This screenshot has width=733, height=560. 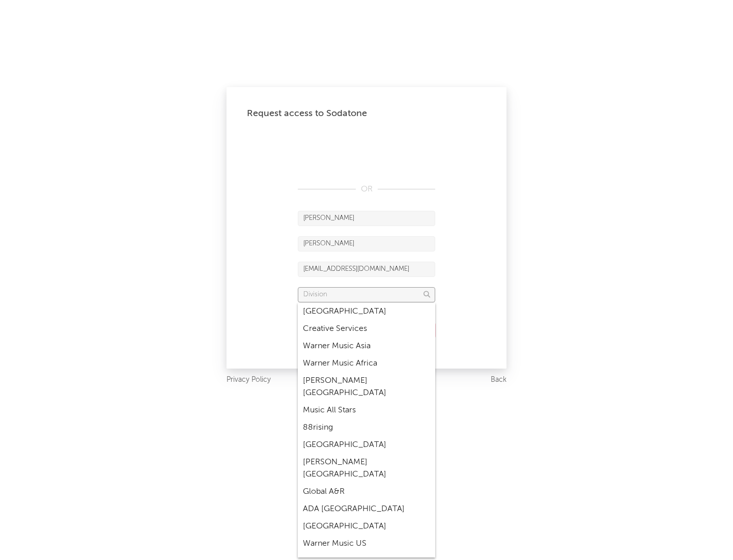 What do you see at coordinates (366, 113) in the screenshot?
I see `div: Request access to Sodatone` at bounding box center [366, 113].